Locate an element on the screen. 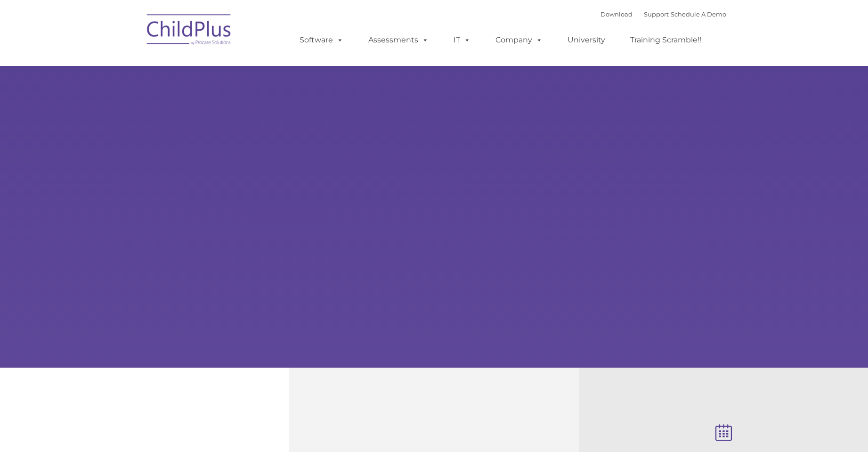 The width and height of the screenshot is (868, 452). a: University is located at coordinates (586, 40).